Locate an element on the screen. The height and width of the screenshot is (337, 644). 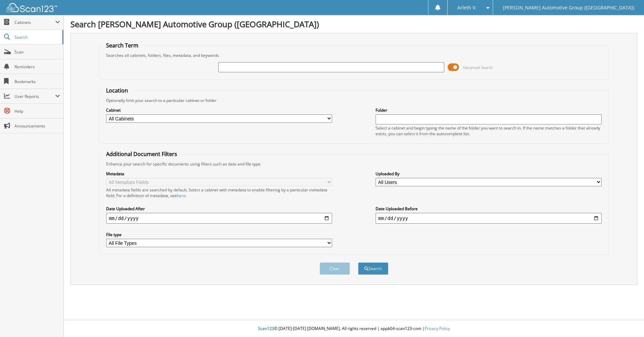
div: Optionally limit your search to a particular cabinet or folder is located at coordinates (353, 100).